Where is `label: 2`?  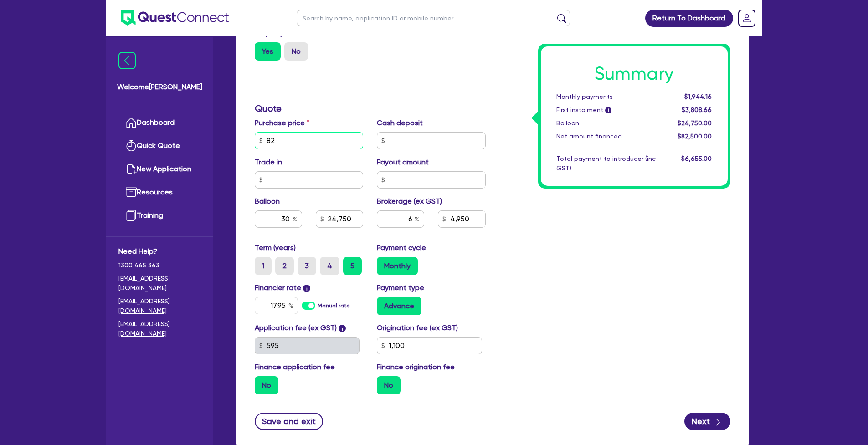
label: 2 is located at coordinates (284, 266).